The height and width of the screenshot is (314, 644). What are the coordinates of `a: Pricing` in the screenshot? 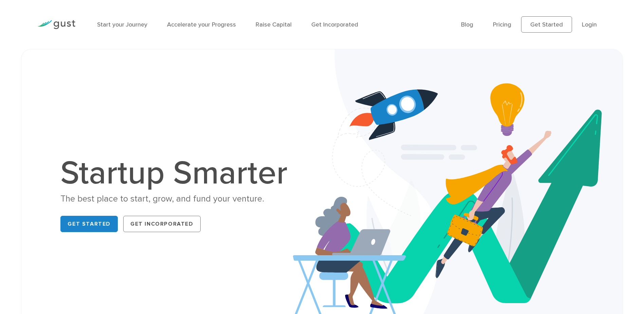 It's located at (502, 24).